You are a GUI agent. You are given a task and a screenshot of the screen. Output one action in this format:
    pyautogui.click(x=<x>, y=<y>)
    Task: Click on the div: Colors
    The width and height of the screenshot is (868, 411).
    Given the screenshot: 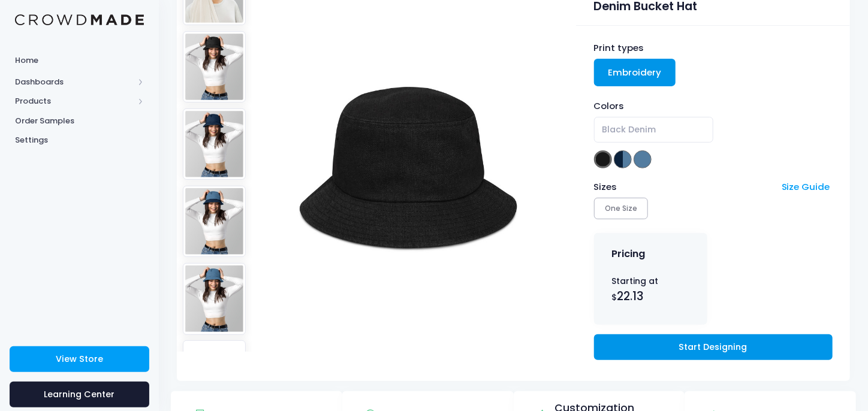 What is the action you would take?
    pyautogui.click(x=714, y=106)
    